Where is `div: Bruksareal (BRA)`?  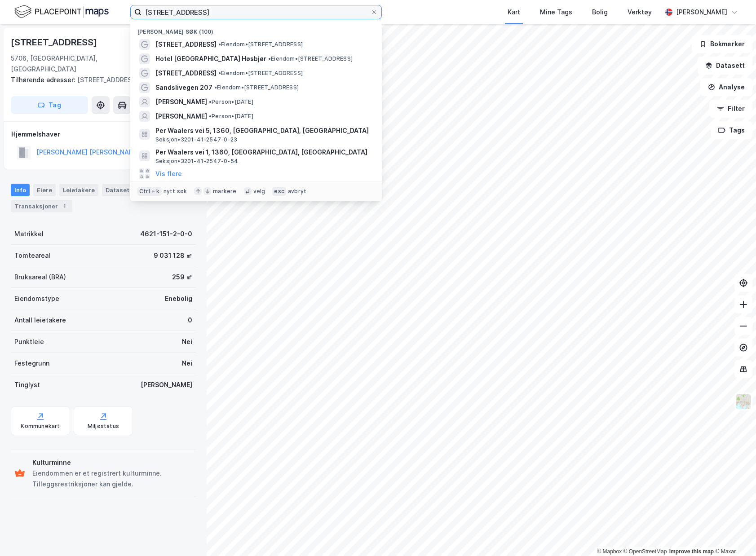
div: Bruksareal (BRA) is located at coordinates (40, 277).